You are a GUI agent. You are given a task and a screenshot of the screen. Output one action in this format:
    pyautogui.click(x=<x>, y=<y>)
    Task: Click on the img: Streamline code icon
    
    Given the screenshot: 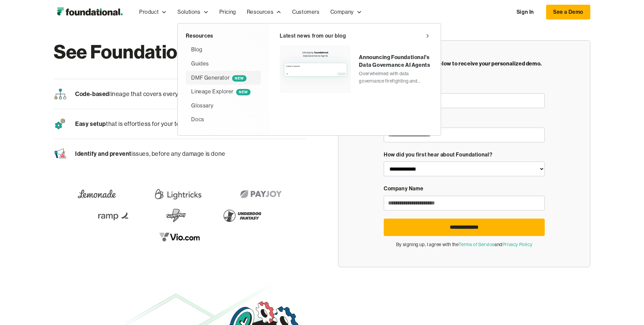 What is the action you would take?
    pyautogui.click(x=60, y=94)
    